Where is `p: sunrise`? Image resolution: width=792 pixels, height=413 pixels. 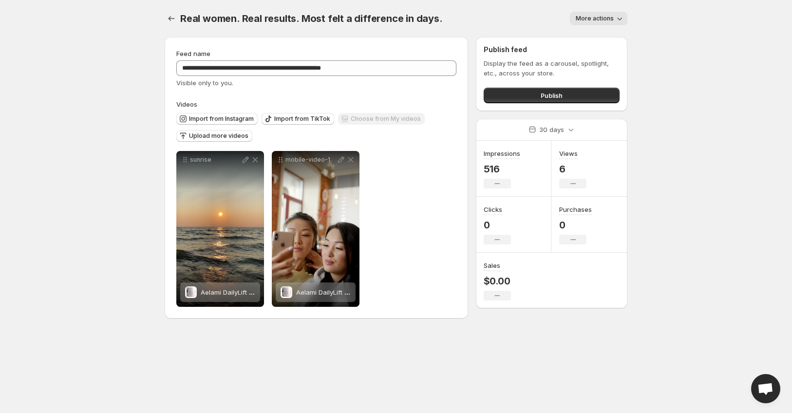 p: sunrise is located at coordinates (215, 160).